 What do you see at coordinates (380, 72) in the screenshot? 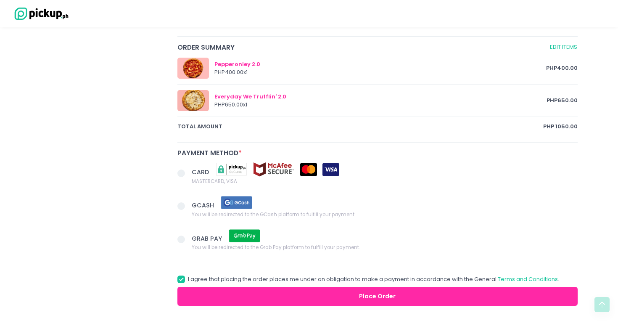
I see `div: PHP 400.00 x 1` at bounding box center [380, 72].